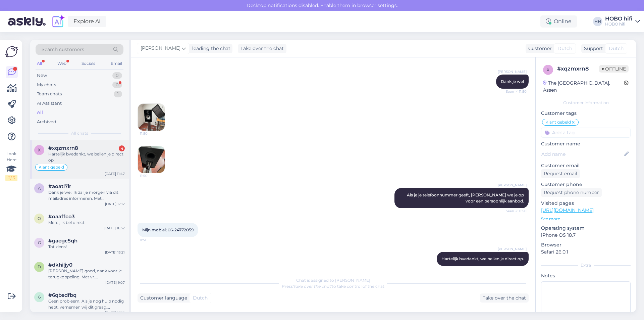 Image resolution: width=644 pixels, height=320 pixels. I want to click on p: Notes, so click(585, 276).